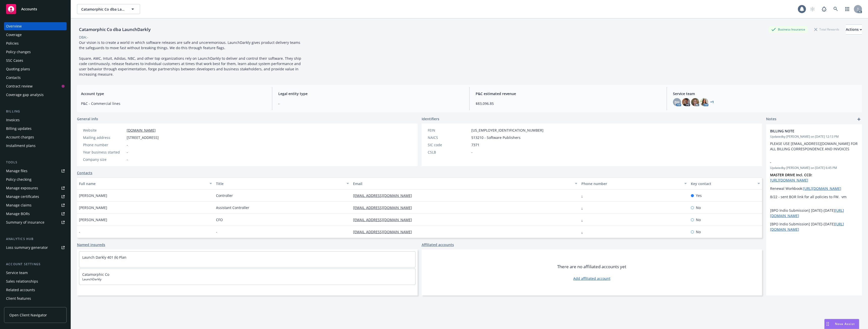 The height and width of the screenshot is (329, 868). Describe the element at coordinates (35, 52) in the screenshot. I see `a: Policy changes` at that location.